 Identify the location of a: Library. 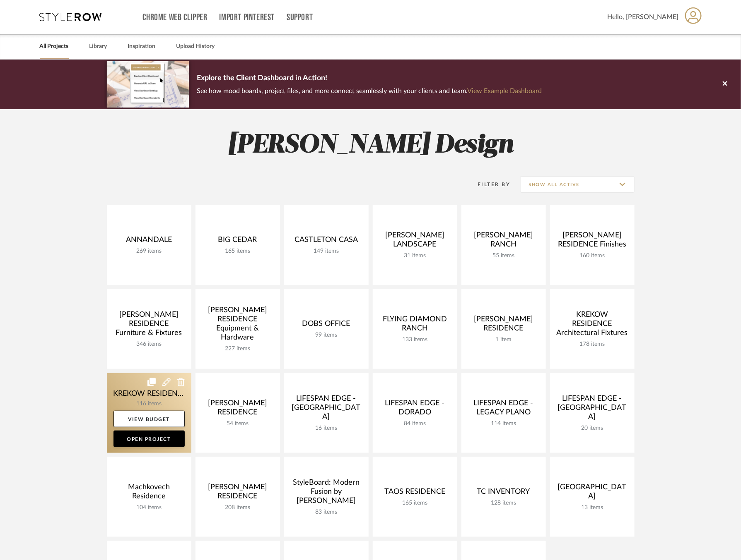
(98, 46).